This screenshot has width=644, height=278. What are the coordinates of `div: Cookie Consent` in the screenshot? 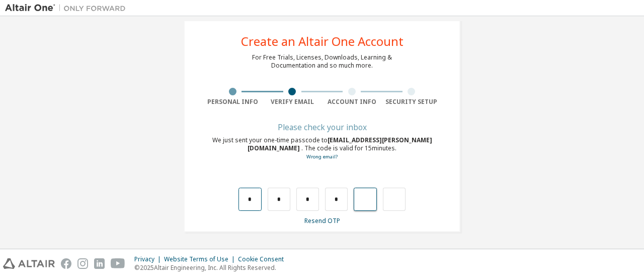 It's located at (264, 259).